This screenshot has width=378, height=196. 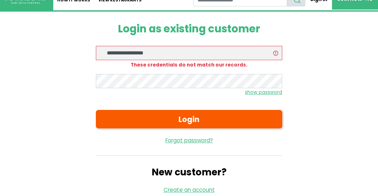 What do you see at coordinates (189, 29) in the screenshot?
I see `h1: Login as existing customer` at bounding box center [189, 29].